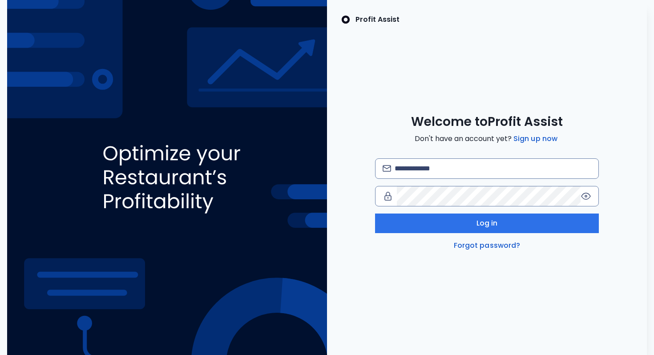  Describe the element at coordinates (386, 168) in the screenshot. I see `img: email` at that location.